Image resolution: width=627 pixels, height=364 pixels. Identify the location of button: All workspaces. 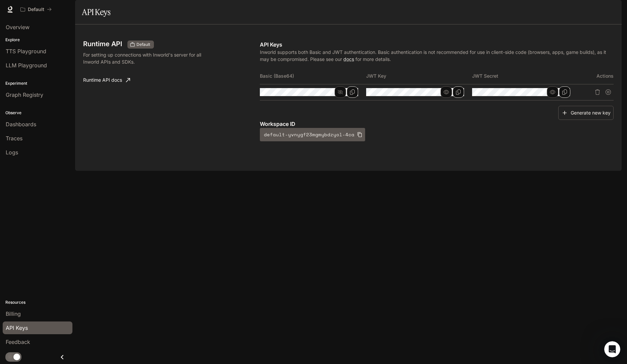
(36, 9).